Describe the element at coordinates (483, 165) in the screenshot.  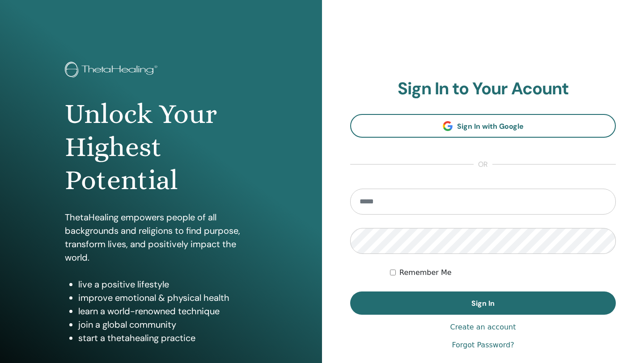
I see `span: or` at that location.